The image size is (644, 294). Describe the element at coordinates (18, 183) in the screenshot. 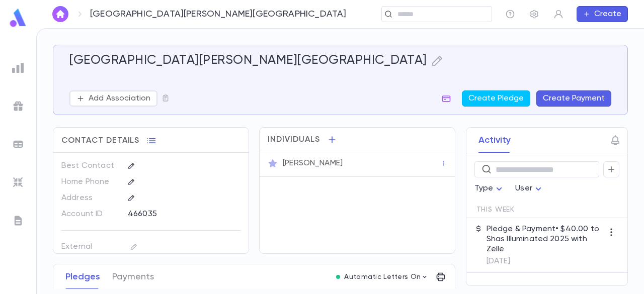

I see `img: imports_grey.530a8a0e642e233f2baf0ef88e8c9fcb.svg` at that location.